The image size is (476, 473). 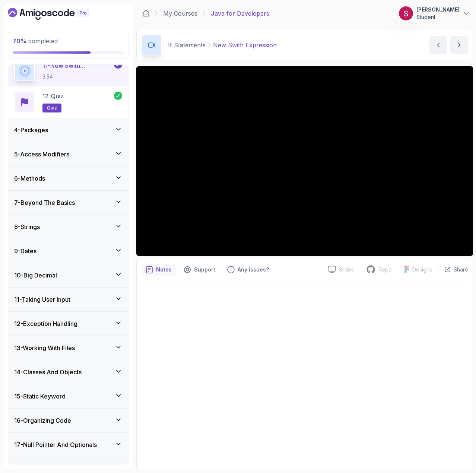 I want to click on p: If Statements, so click(x=187, y=45).